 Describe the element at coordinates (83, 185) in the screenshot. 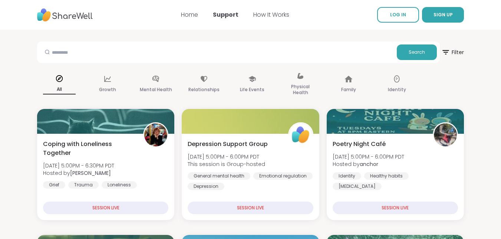

I see `div: Trauma` at that location.